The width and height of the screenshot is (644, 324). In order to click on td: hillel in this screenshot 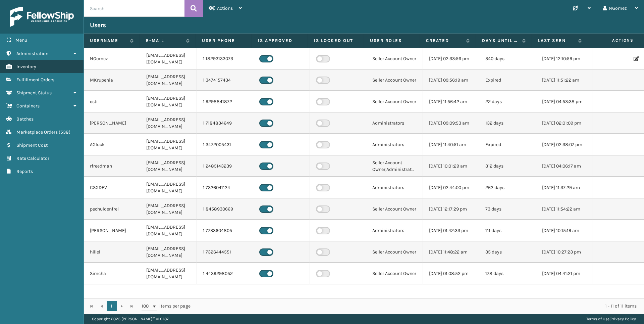, I will do `click(112, 252)`.